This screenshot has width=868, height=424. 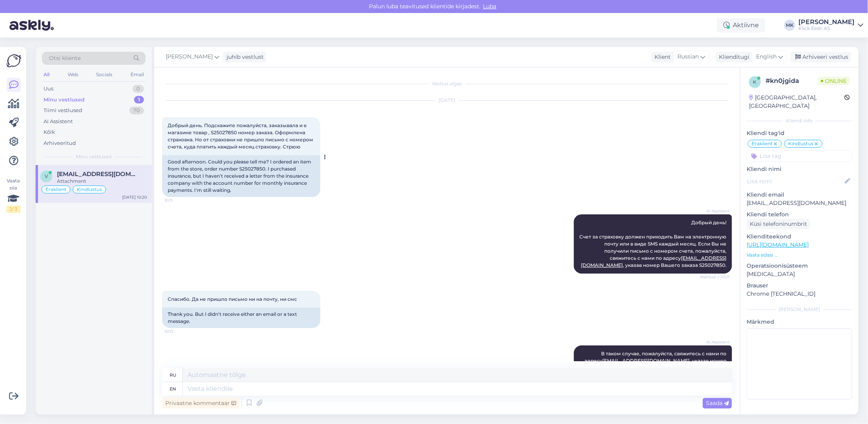 I want to click on div: juhib vestlust, so click(x=244, y=57).